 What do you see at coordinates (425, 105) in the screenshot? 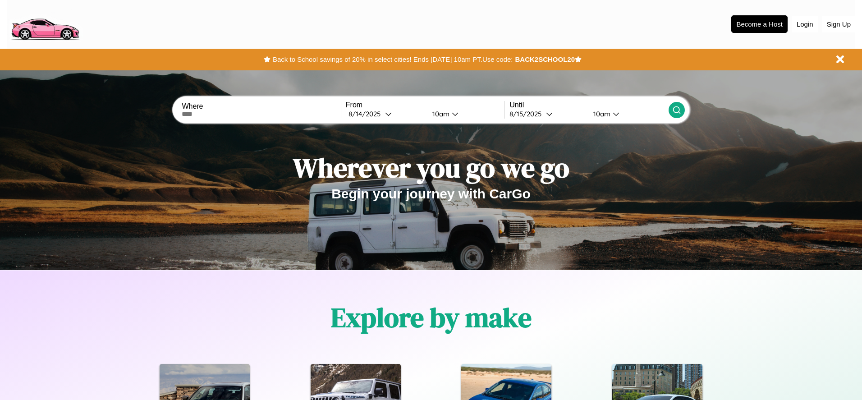
I see `label: From` at bounding box center [425, 105].